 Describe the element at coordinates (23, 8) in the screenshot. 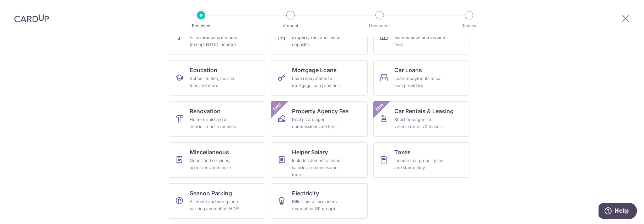

I see `span: Help` at that location.